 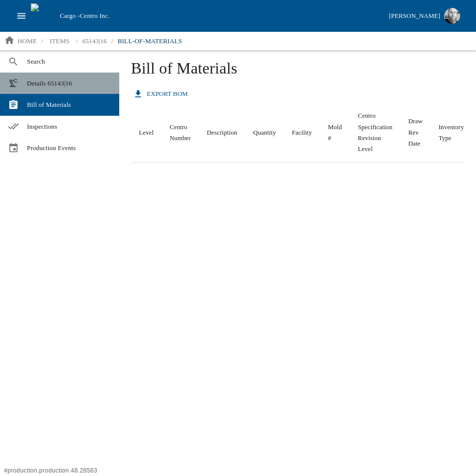 What do you see at coordinates (452, 16) in the screenshot?
I see `img: Profile image` at bounding box center [452, 16].